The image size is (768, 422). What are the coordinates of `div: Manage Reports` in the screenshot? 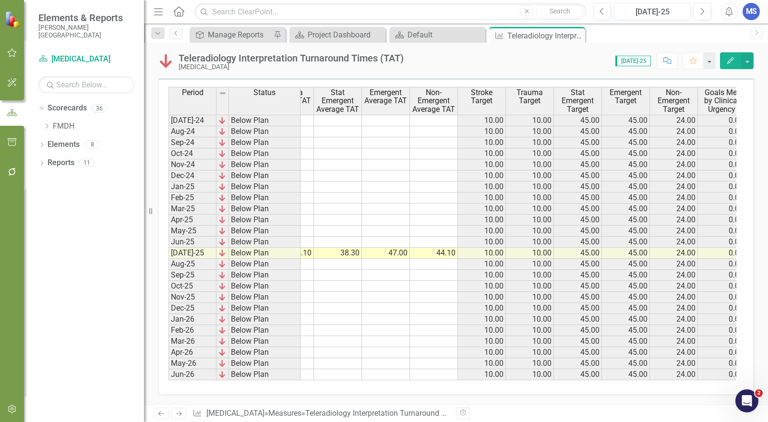 It's located at (239, 35).